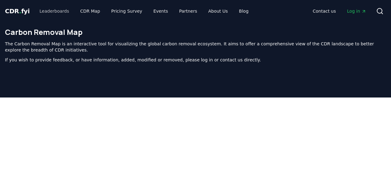 This screenshot has width=391, height=170. What do you see at coordinates (324, 11) in the screenshot?
I see `a: Contact us` at bounding box center [324, 11].